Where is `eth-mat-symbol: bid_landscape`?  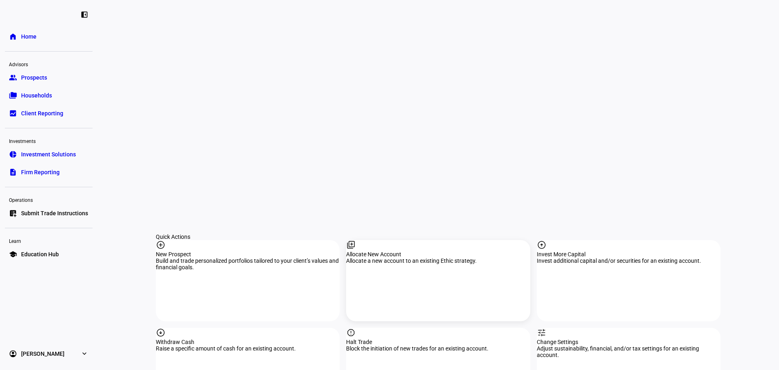
eth-mat-symbol: bid_landscape is located at coordinates (13, 113).